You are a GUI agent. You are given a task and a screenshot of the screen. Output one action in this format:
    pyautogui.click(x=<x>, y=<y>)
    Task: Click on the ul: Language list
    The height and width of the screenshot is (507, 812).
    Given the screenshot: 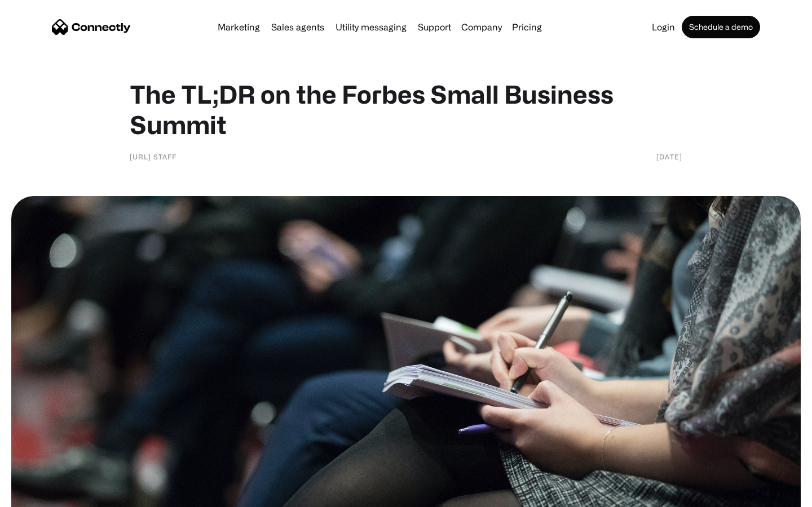 What is the action you would take?
    pyautogui.click(x=45, y=495)
    